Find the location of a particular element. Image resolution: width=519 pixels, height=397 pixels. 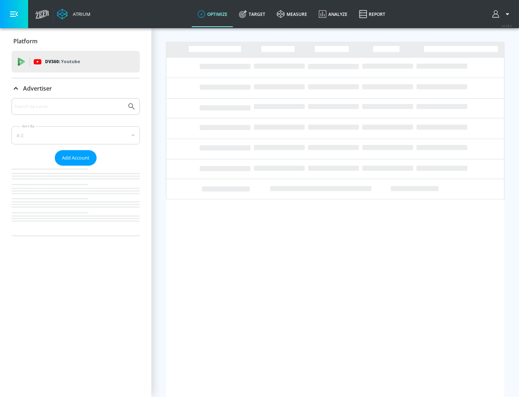

p: Advertiser is located at coordinates (38, 88).